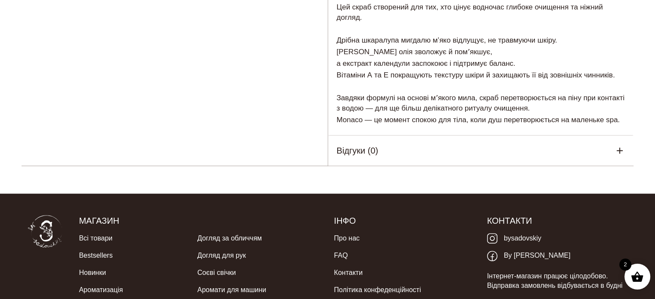 This screenshot has height=299, width=655. I want to click on a: Догляд для рук, so click(221, 256).